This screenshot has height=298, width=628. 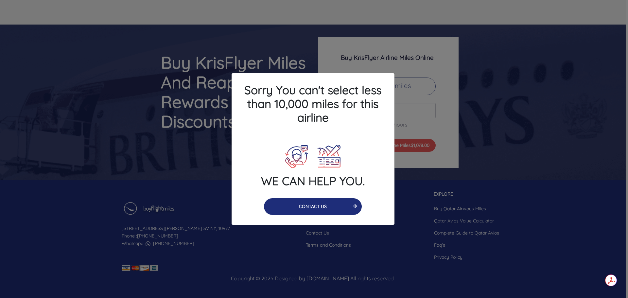 What do you see at coordinates (313, 181) in the screenshot?
I see `h4: WE CAN HELP YOU.` at bounding box center [313, 181].